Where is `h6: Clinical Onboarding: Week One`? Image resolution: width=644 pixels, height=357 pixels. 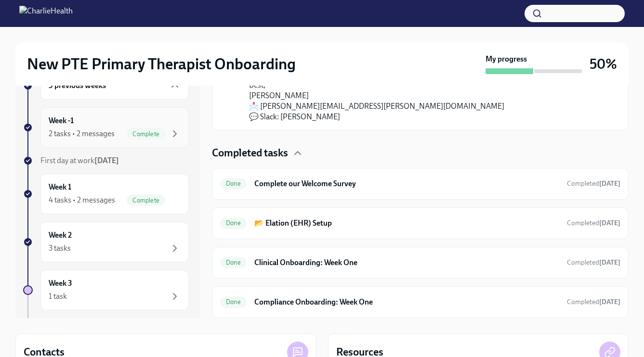
h6: Clinical Onboarding: Week One is located at coordinates (407, 263).